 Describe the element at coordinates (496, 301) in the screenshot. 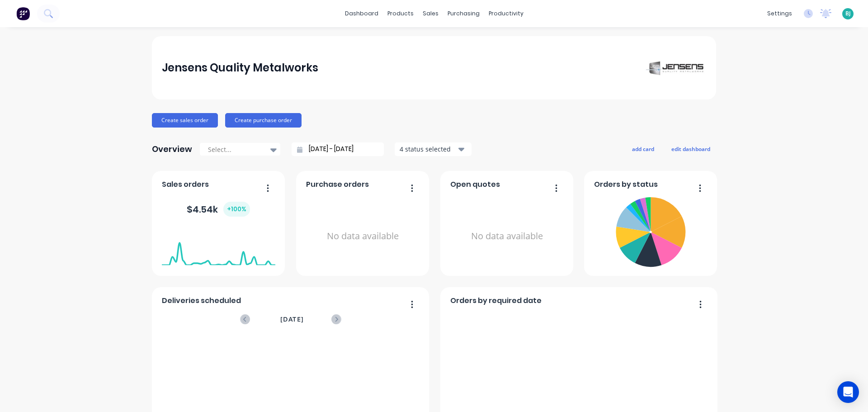

I see `span: Orders by required date` at that location.